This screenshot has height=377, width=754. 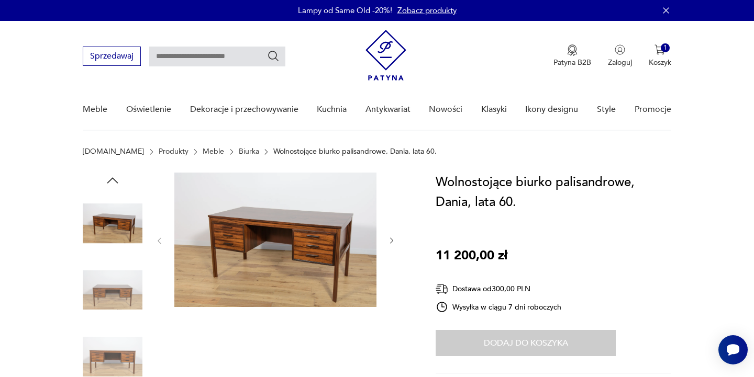 I want to click on button: Szukaj, so click(x=273, y=56).